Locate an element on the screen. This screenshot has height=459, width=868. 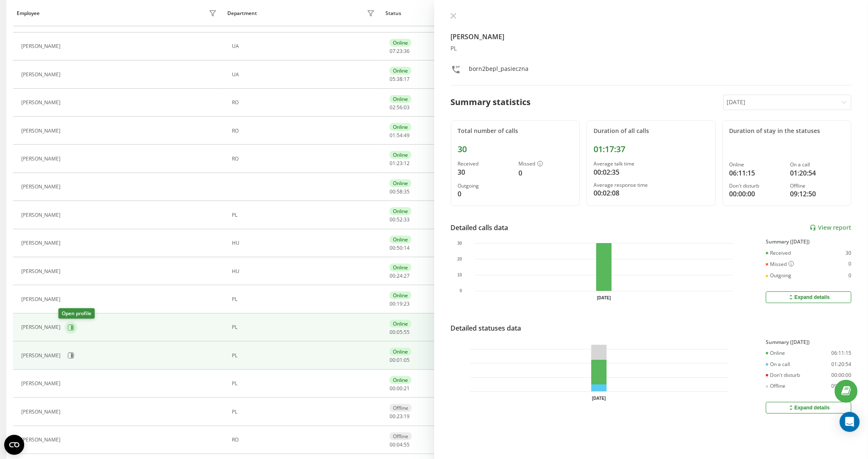
text: 20 is located at coordinates (460, 259).